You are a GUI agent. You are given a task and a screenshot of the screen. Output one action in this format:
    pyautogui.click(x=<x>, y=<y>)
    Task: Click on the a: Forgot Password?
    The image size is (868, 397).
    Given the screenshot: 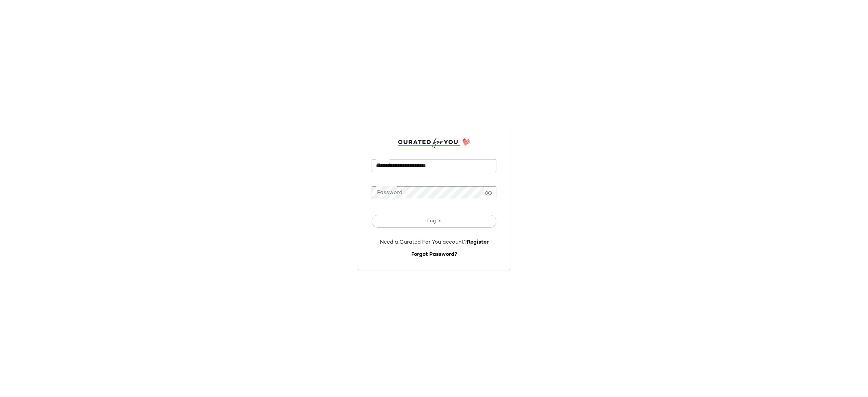 What is the action you would take?
    pyautogui.click(x=434, y=255)
    